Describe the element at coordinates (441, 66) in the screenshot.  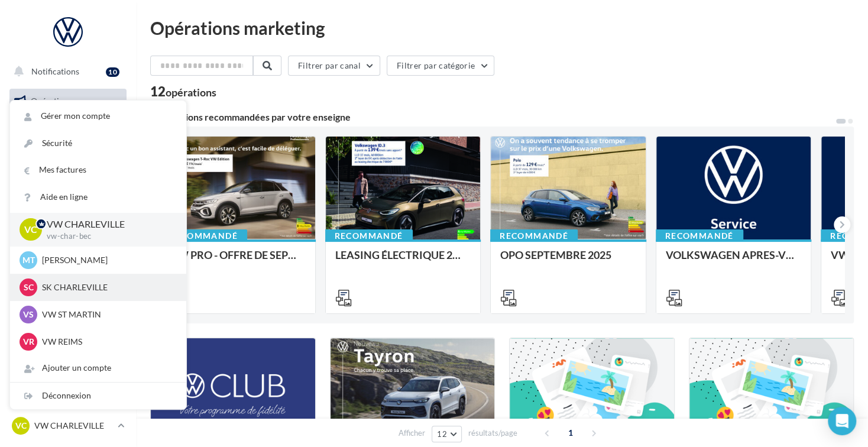
I see `button: Filtrer par catégorie` at that location.